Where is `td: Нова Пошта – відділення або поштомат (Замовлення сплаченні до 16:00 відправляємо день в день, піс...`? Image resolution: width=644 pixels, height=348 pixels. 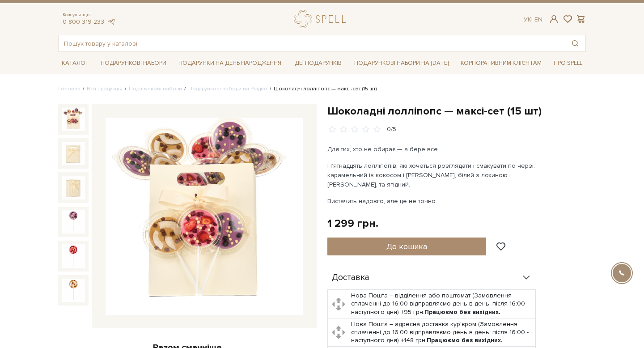
td: Нова Пошта – відділення або поштомат (Замовлення сплаченні до 16:00 відправляємо день в день, піс... is located at coordinates (442, 304).